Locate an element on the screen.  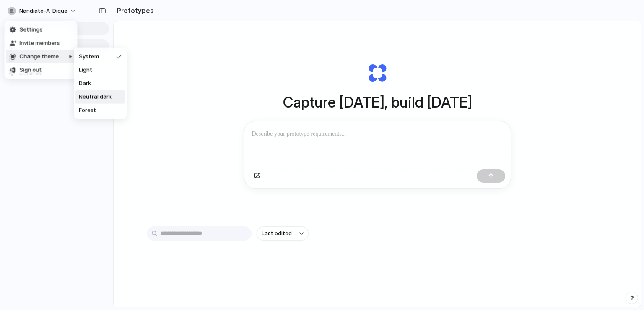
span: Invite members is located at coordinates (40, 43).